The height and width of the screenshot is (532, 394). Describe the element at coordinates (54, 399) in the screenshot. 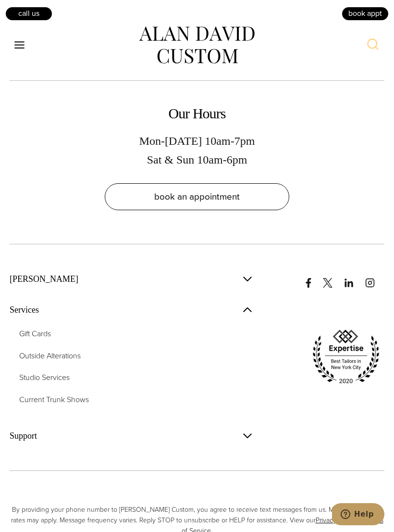

I see `span: Current Trunk Shows` at that location.